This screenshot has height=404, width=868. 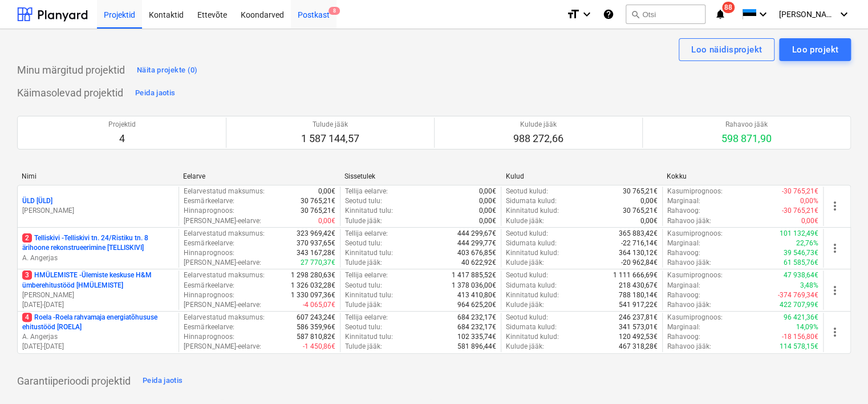 What do you see at coordinates (809, 286) in the screenshot?
I see `p: 3,48%` at bounding box center [809, 286].